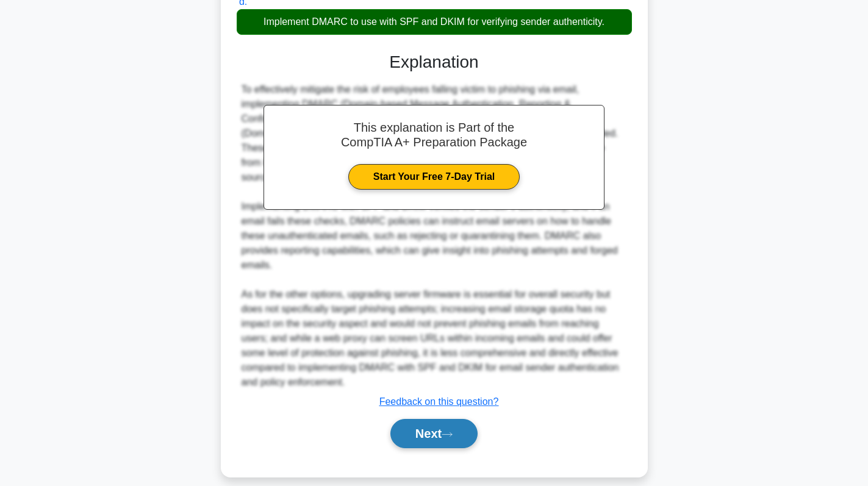 This screenshot has width=868, height=486. I want to click on div: To effectively mitigate the risk of employees falling victim to phishing via email, implementing ..., so click(434, 236).